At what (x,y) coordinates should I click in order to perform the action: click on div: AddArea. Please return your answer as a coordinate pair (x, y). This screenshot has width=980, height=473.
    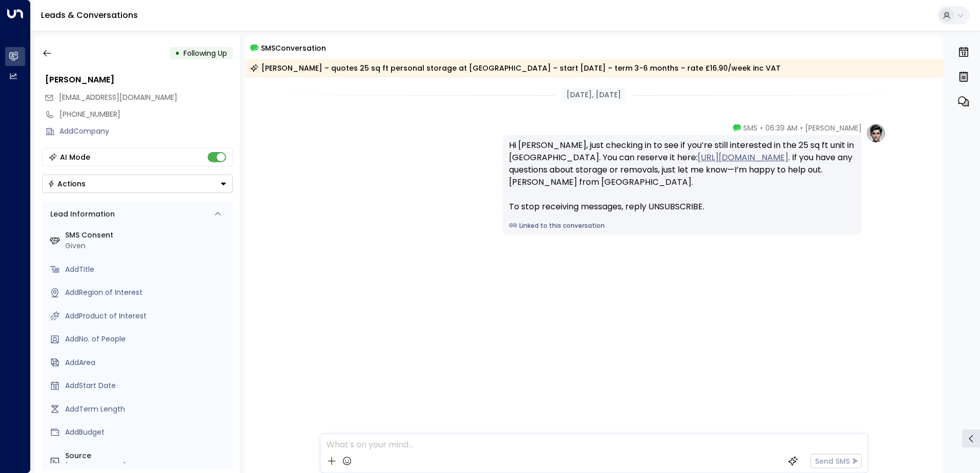
    Looking at the image, I should click on (146, 363).